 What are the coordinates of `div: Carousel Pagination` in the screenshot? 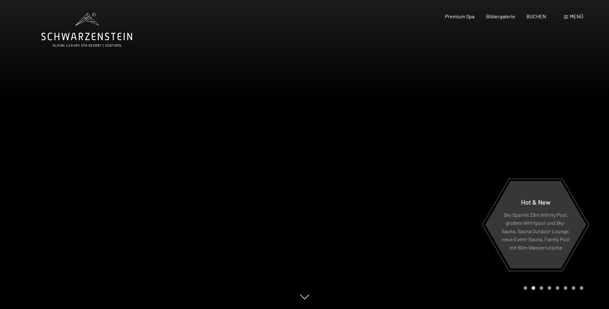 It's located at (552, 288).